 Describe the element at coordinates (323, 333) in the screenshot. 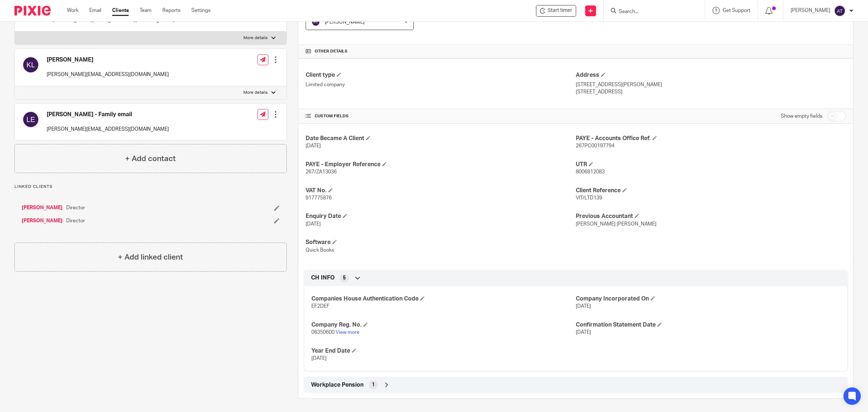

I see `span: 06350600` at that location.